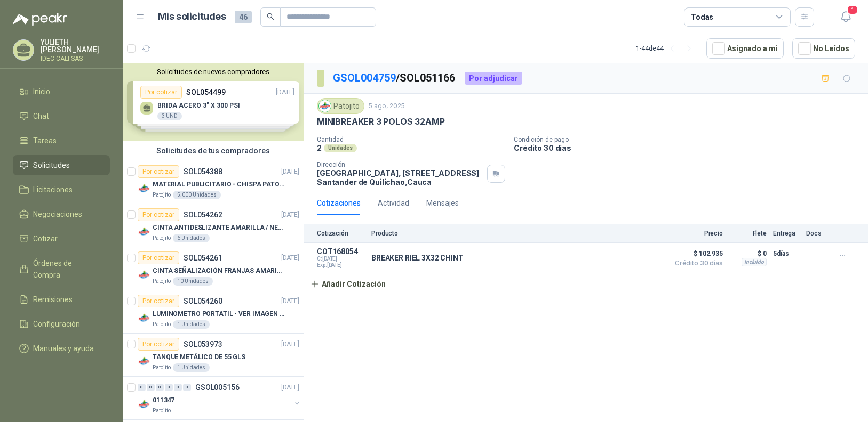 This screenshot has height=422, width=868. Describe the element at coordinates (846, 17) in the screenshot. I see `button: 1` at that location.